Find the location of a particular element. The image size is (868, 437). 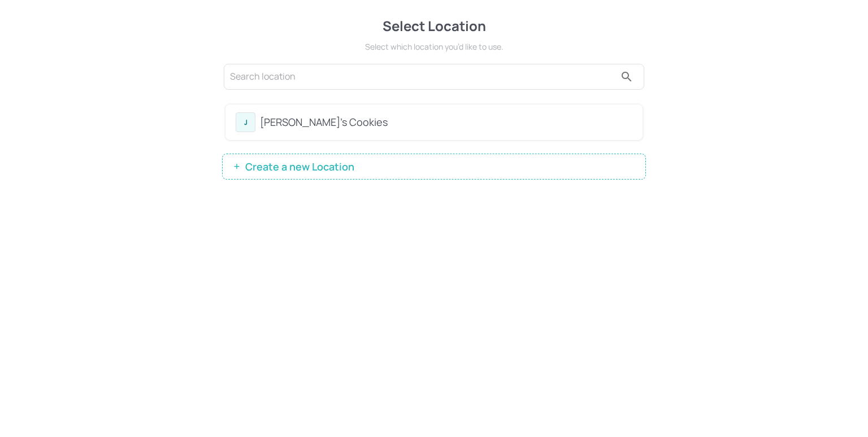

button: search is located at coordinates (627, 76).